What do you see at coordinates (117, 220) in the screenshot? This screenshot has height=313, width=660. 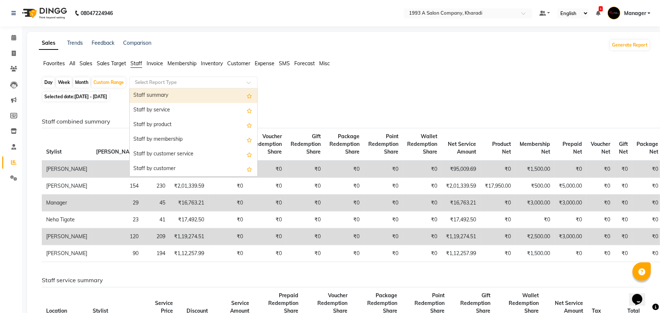 I see `td: 23` at bounding box center [117, 220].